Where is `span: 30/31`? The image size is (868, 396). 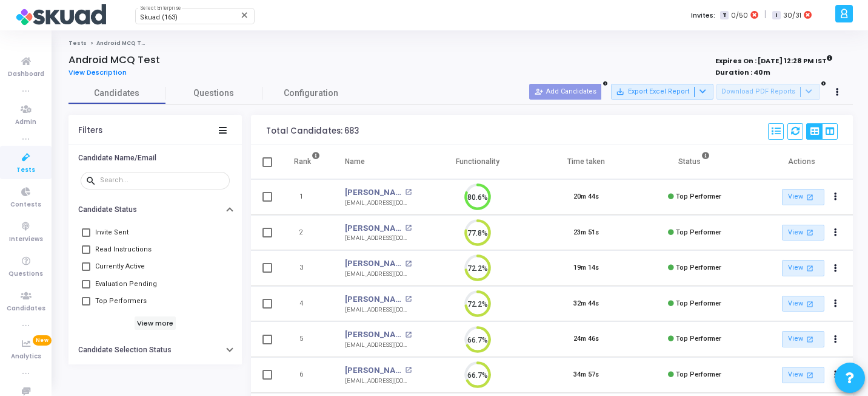
span: 30/31 is located at coordinates (793, 15).